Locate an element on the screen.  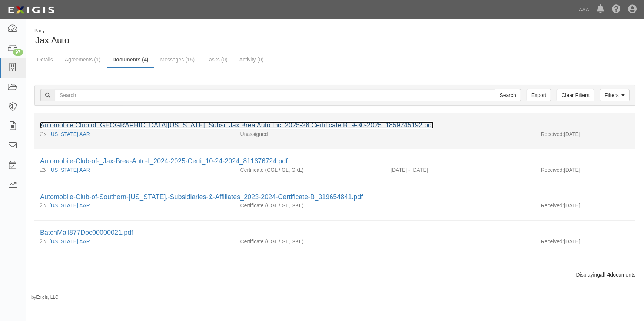
a: Exigis, LLC is located at coordinates (47, 297).